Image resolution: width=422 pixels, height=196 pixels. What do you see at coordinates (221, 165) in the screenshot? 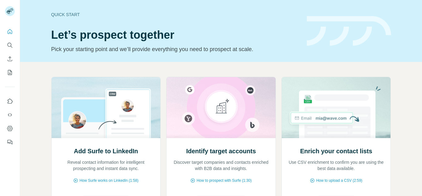
I see `p: Discover target companies and contacts enriched with B2B data and insights.` at bounding box center [221, 165].